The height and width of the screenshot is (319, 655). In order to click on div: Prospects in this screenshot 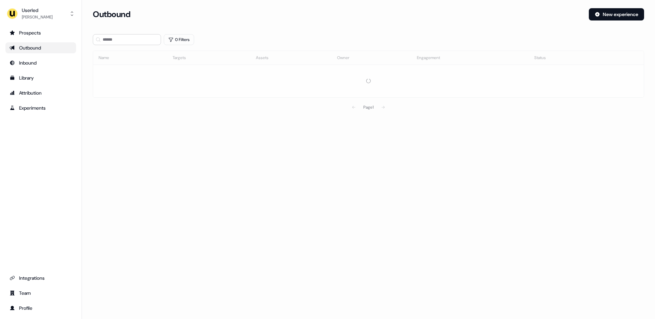, I will do `click(41, 33)`.